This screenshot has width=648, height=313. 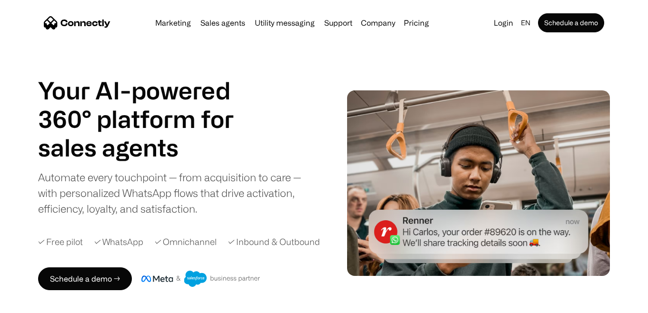 What do you see at coordinates (179, 193) in the screenshot?
I see `div: Automate every touchpoint — from acquisition to care — with personalized WhatsApp flows that driv...` at bounding box center [179, 193].